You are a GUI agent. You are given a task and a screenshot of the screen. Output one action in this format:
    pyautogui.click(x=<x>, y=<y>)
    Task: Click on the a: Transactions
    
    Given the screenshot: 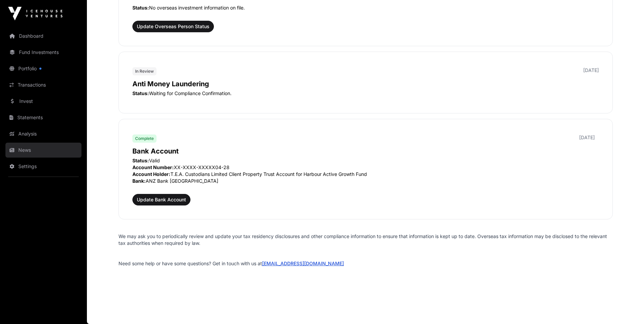 What is the action you would take?
    pyautogui.click(x=43, y=85)
    